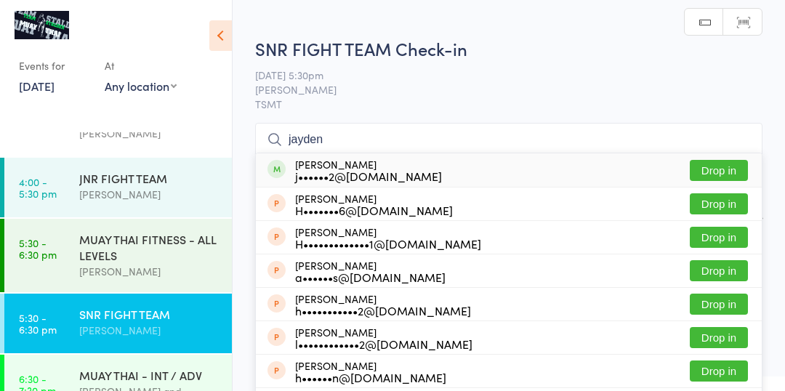 The width and height of the screenshot is (785, 391). I want to click on span: TSMT, so click(509, 104).